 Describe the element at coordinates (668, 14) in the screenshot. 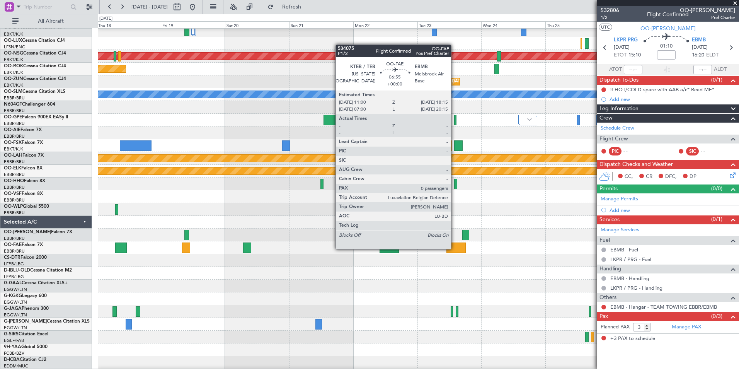

I see `div: Flight Confirmed` at that location.